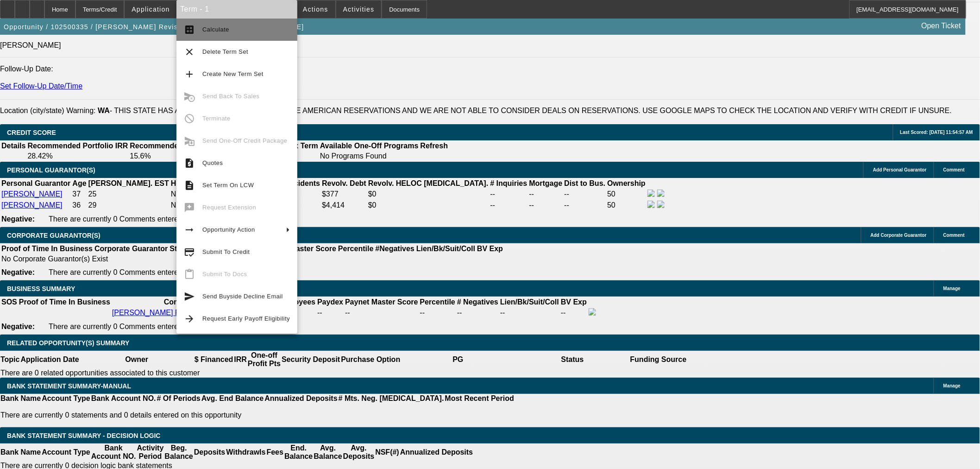 The height and width of the screenshot is (469, 980). I want to click on b: Dist to Bus., so click(585, 183).